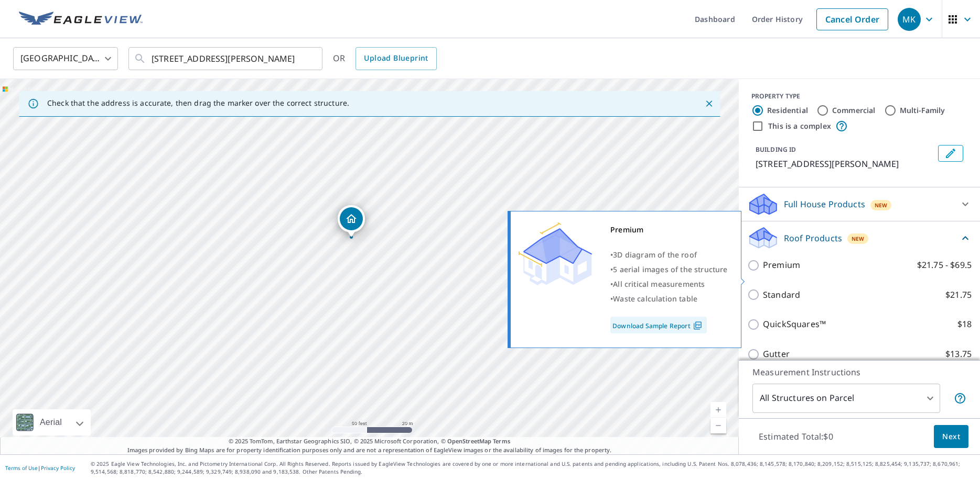 The image size is (980, 481). What do you see at coordinates (351, 221) in the screenshot?
I see `div: Dropped pin, building 1, Residential property, 201 Marge Schott Way Maineville, OH 45039` at bounding box center [351, 221].